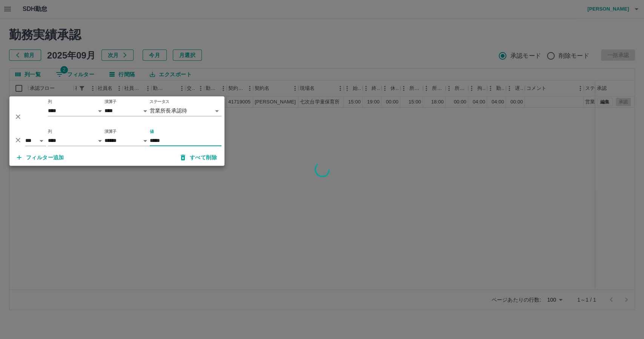 This screenshot has height=339, width=644. Describe the element at coordinates (36, 140) in the screenshot. I see `select: 論理演算子` at that location.